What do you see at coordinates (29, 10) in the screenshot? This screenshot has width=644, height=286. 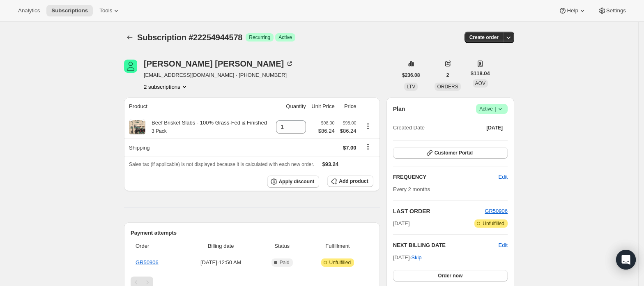 I see `button: Analytics` at bounding box center [29, 10].